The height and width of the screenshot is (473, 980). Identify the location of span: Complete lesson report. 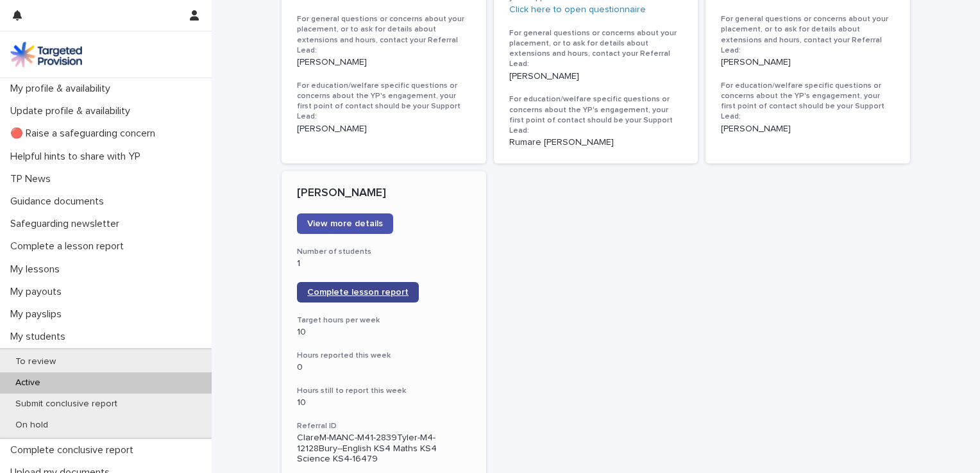
(358, 292).